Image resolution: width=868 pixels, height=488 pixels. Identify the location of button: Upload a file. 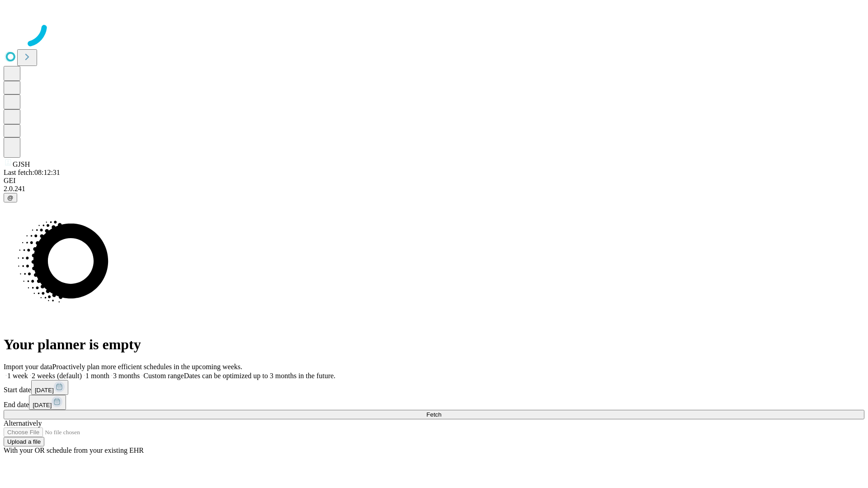
(24, 441).